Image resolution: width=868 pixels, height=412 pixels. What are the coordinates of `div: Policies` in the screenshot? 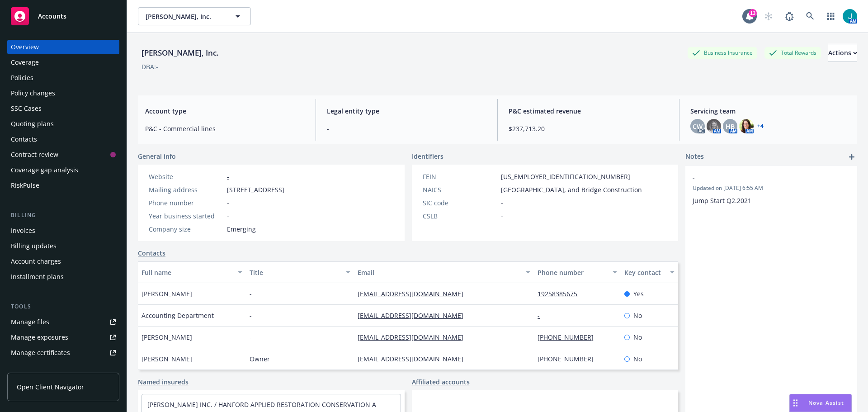 It's located at (22, 78).